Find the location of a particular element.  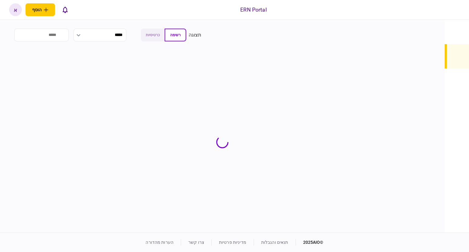

span: כרטיסיות is located at coordinates (153, 35).